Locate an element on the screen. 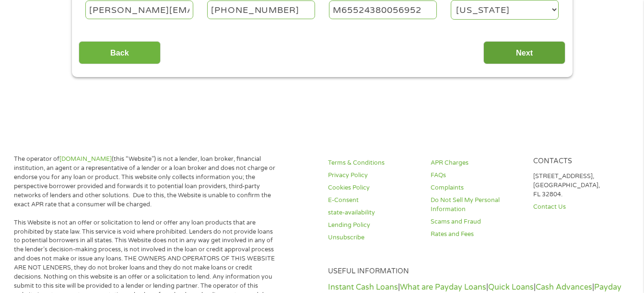 The width and height of the screenshot is (644, 293). a: Rates and Fees is located at coordinates (476, 234).